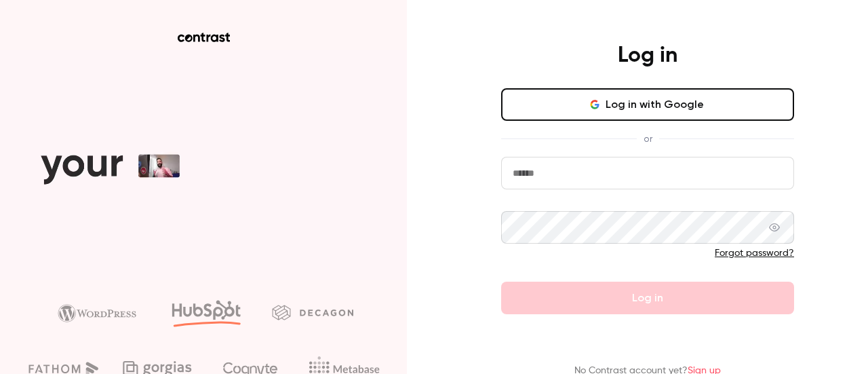  What do you see at coordinates (647, 105) in the screenshot?
I see `button: Log in with Google` at bounding box center [647, 105].